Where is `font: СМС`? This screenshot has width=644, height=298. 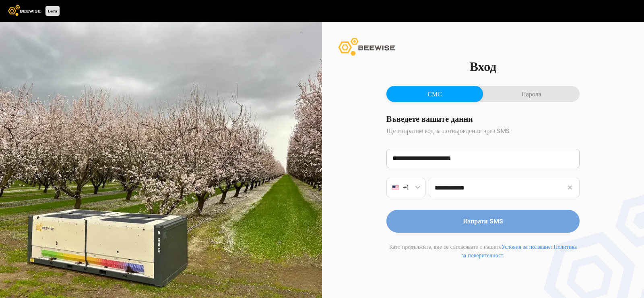
font: СМС is located at coordinates (435, 94).